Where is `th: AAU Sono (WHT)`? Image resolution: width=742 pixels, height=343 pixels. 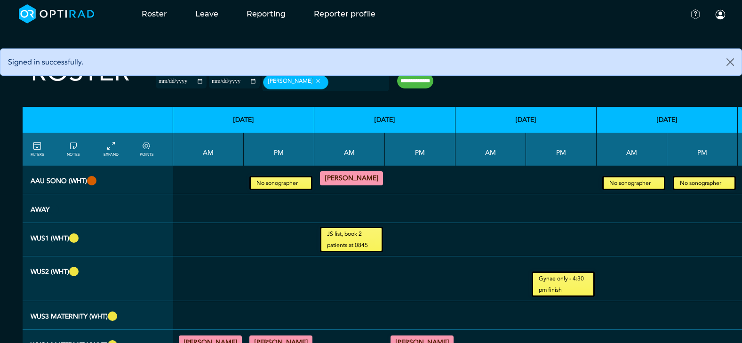 th: AAU Sono (WHT) is located at coordinates (98, 180).